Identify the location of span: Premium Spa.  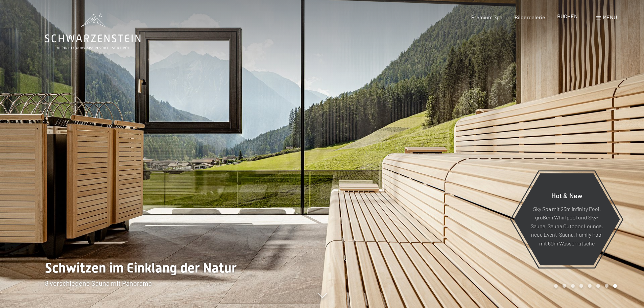
(487, 17).